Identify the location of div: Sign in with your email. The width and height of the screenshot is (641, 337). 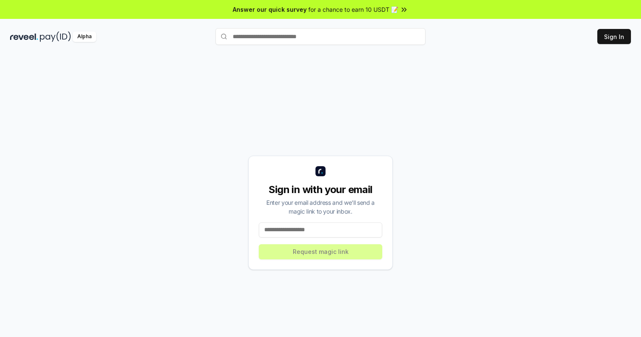
(321, 190).